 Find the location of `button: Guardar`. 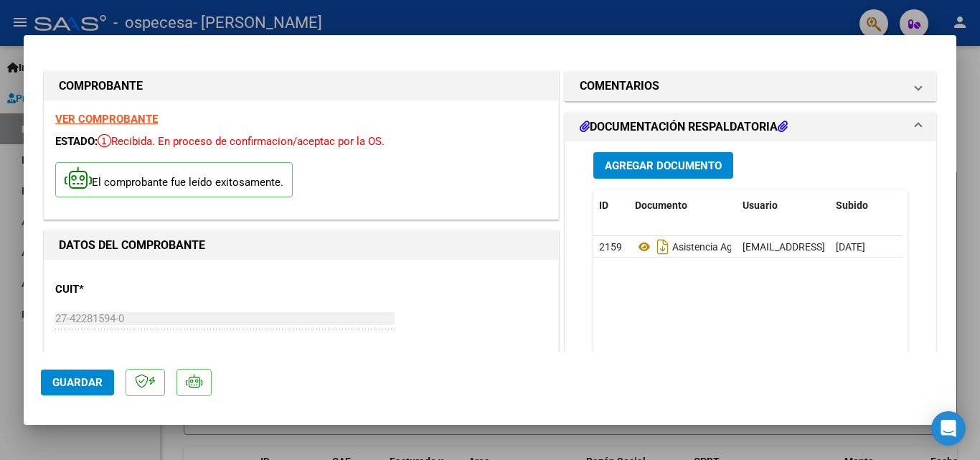

button: Guardar is located at coordinates (77, 382).